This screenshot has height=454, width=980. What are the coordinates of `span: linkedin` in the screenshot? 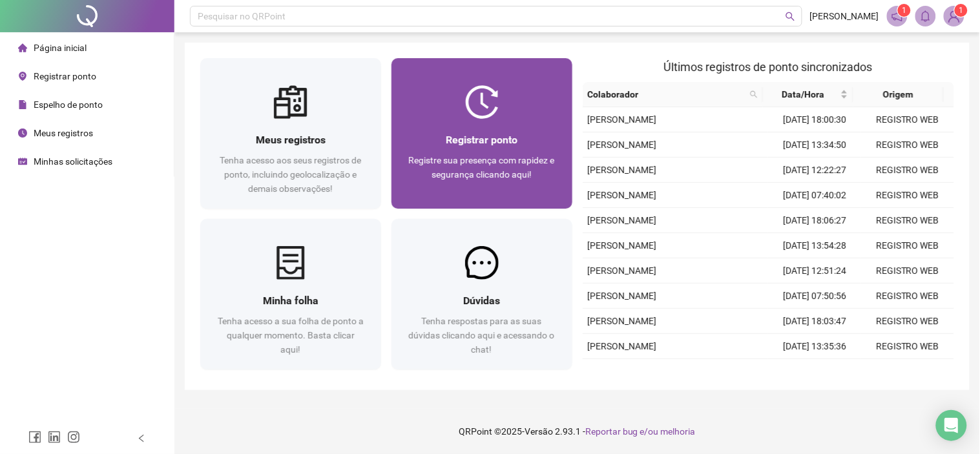 It's located at (54, 437).